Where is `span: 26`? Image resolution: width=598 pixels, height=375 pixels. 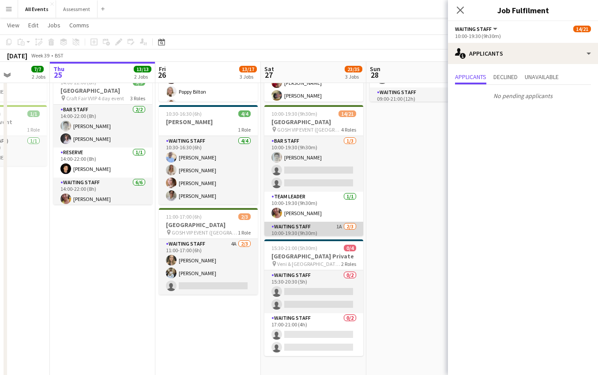 span: 26 is located at coordinates (162, 75).